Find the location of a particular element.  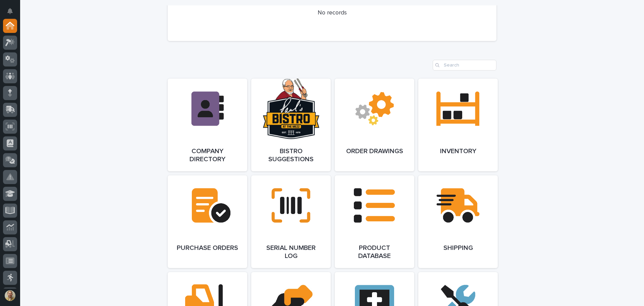

a: Serial Number Log is located at coordinates (291, 222).